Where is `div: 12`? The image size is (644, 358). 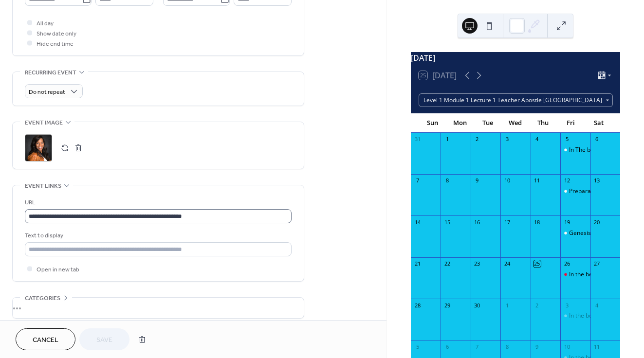 div: 12 is located at coordinates (566, 181).